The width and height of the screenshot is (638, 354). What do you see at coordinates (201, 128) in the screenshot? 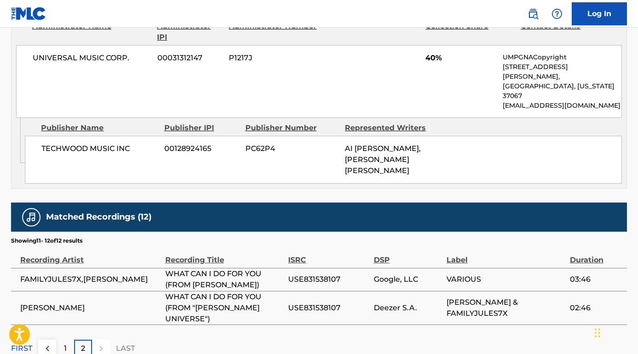
I see `div: Publisher IPI` at bounding box center [201, 128].